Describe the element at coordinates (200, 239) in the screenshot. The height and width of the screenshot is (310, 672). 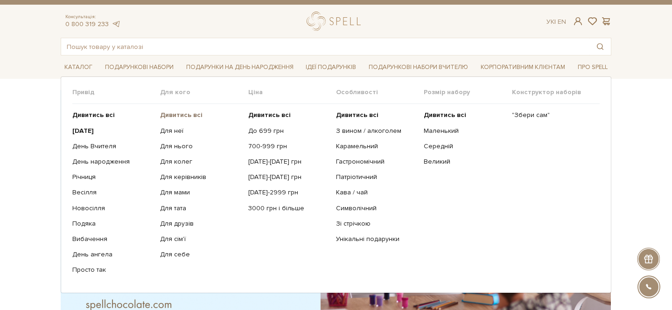
I see `a: Для сім'ї` at that location.